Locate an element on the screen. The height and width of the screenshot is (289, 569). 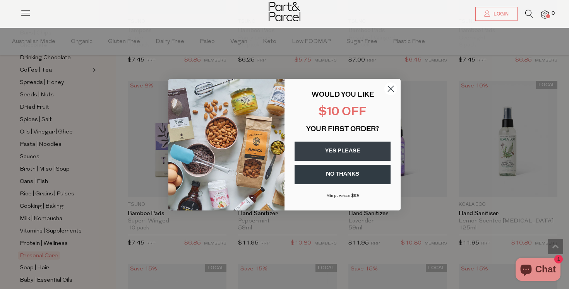
span: WOULD YOU LIKE is located at coordinates (343, 95).